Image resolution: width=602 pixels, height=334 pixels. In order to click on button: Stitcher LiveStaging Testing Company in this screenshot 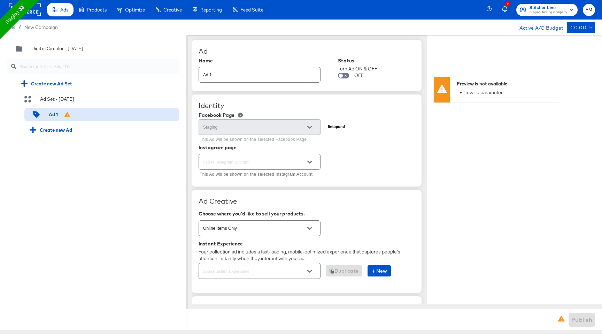, I will do `click(547, 10)`.